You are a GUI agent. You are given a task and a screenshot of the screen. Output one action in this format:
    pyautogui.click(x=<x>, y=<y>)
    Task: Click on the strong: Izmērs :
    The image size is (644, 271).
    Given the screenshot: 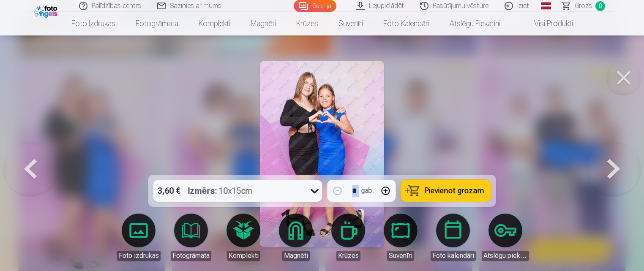 What is the action you would take?
    pyautogui.click(x=202, y=191)
    